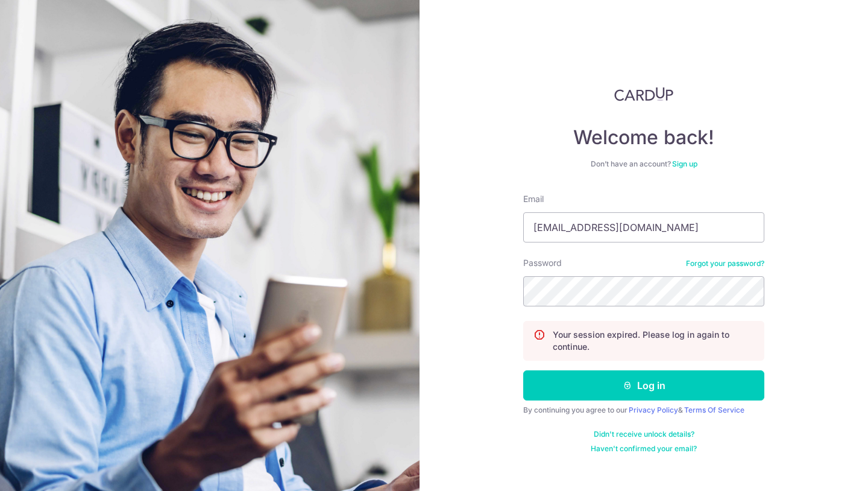 The height and width of the screenshot is (491, 868). Describe the element at coordinates (644, 94) in the screenshot. I see `img: CardUp Logo` at that location.